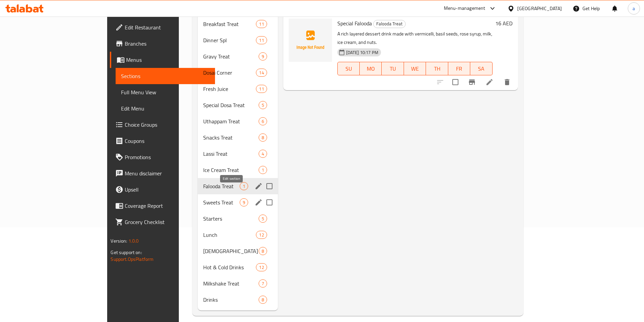 This screenshot has width=644, height=322. I want to click on span: 5, so click(263, 218).